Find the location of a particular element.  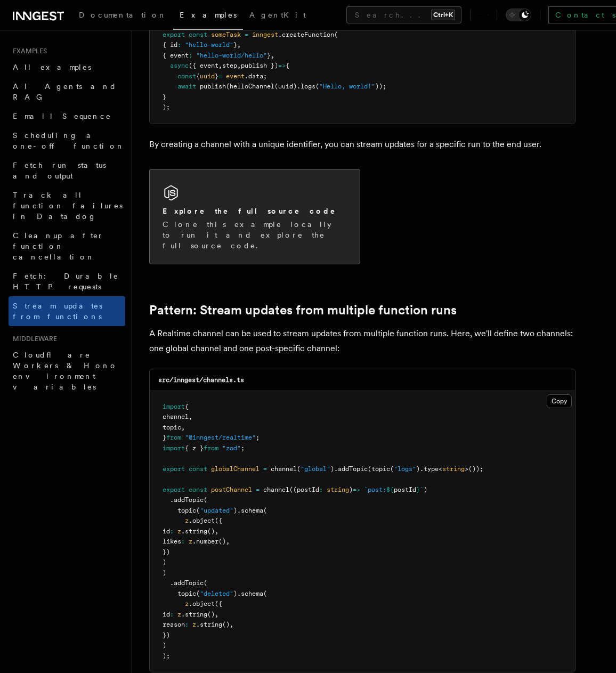

span: async is located at coordinates (179, 66).